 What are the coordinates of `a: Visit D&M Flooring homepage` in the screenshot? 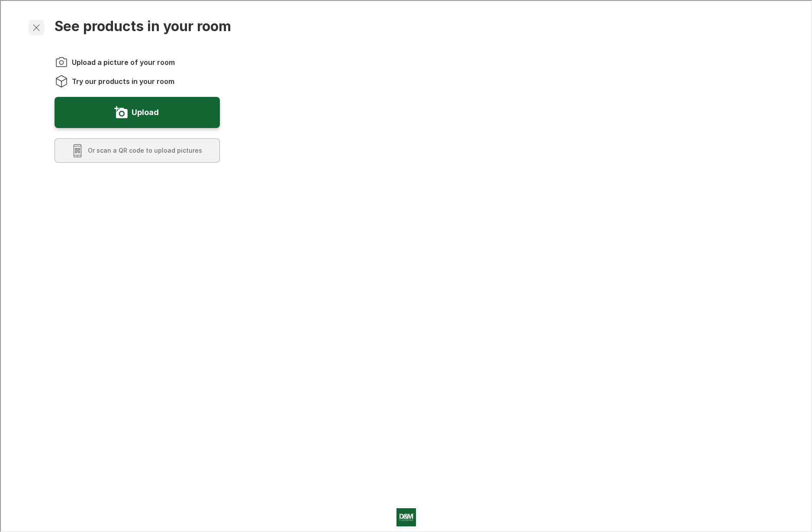 It's located at (405, 516).